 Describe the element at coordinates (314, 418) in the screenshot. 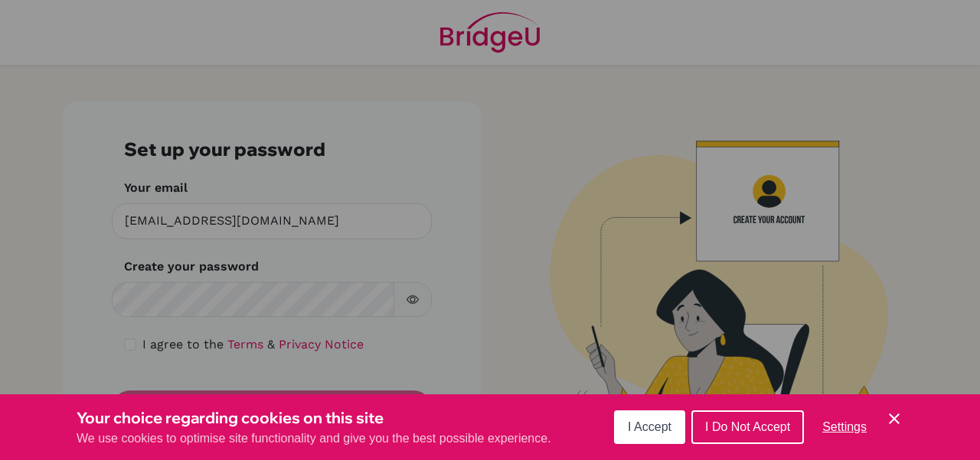

I see `h3: Your choice regarding cookies on this site` at that location.